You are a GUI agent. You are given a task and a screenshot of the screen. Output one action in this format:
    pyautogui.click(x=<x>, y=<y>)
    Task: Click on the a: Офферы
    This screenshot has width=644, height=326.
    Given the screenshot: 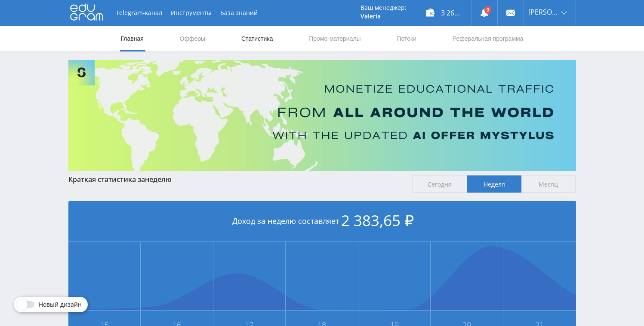 What is the action you would take?
    pyautogui.click(x=193, y=39)
    